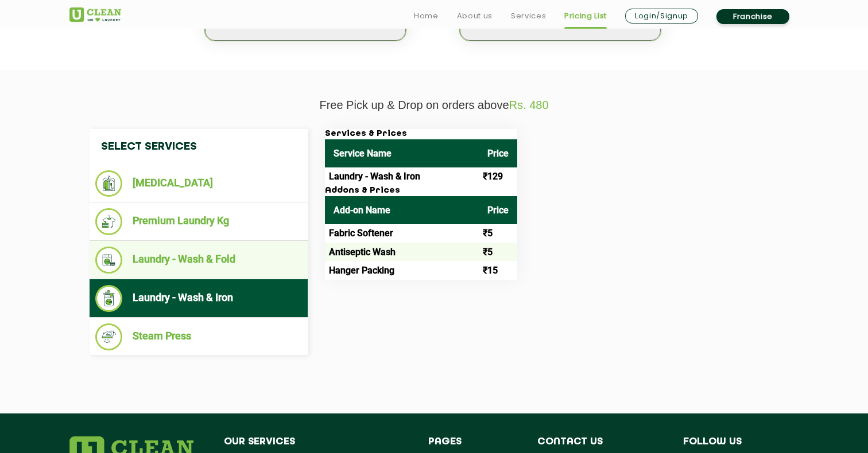 This screenshot has height=453, width=868. I want to click on img: UClean Laundry and Dry Cleaning, so click(95, 14).